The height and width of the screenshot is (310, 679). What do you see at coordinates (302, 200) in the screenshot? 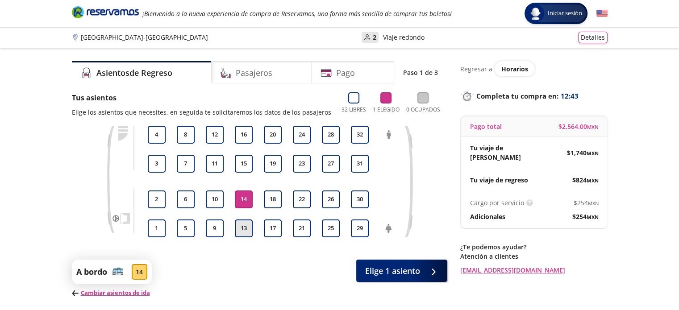
I see `button: 22` at bounding box center [302, 200].